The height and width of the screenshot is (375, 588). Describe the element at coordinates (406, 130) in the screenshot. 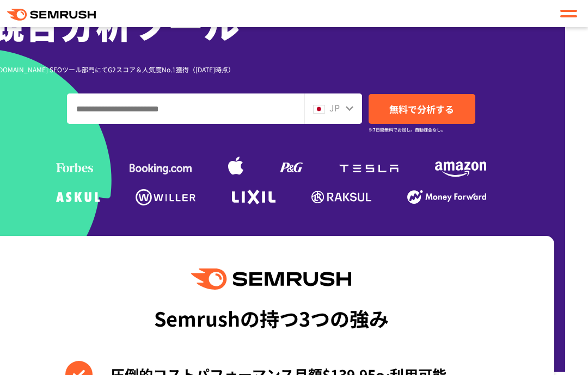

I see `small: ※7日間無料でお試し。自動課金なし。` at that location.